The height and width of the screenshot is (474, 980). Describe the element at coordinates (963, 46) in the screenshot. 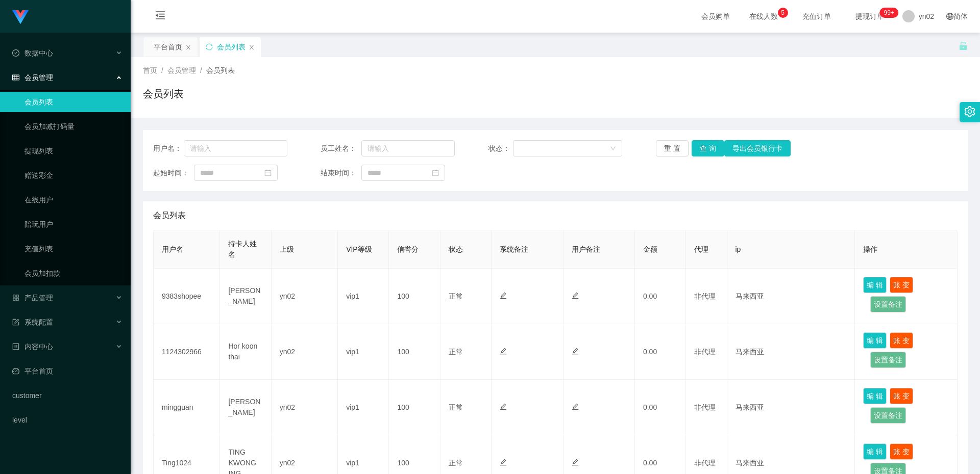

I see `i: 图标: unlock` at that location.